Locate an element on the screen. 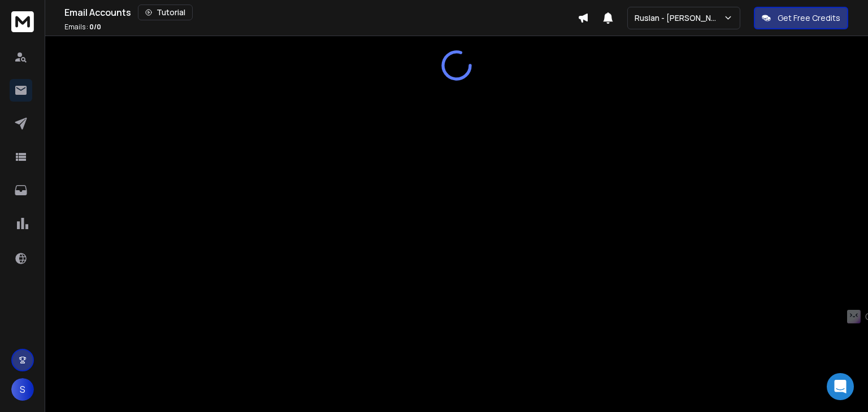 The image size is (868, 412). button: Get Free Credits is located at coordinates (800, 18).